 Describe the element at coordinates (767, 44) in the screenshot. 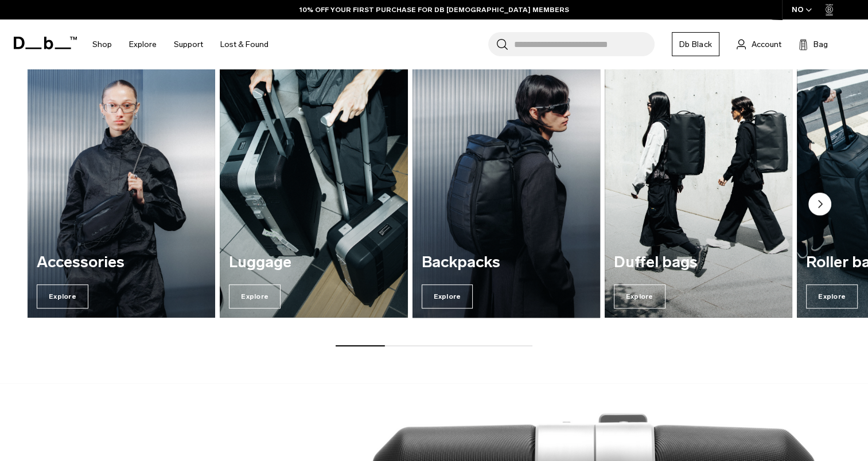

I see `span: Account` at that location.